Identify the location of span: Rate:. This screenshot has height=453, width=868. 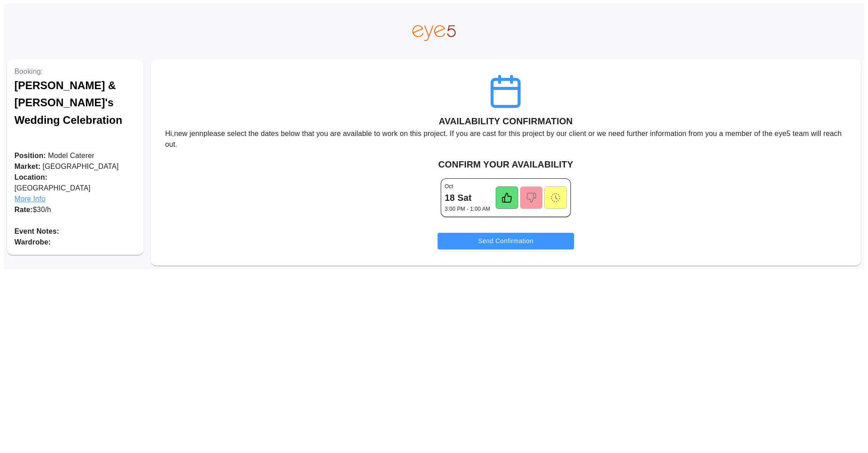
(24, 209).